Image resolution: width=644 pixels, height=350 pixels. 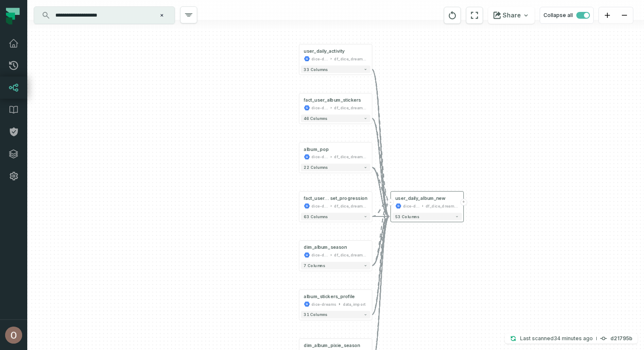 I want to click on div: fact_user_daily_set_progression, so click(x=336, y=198).